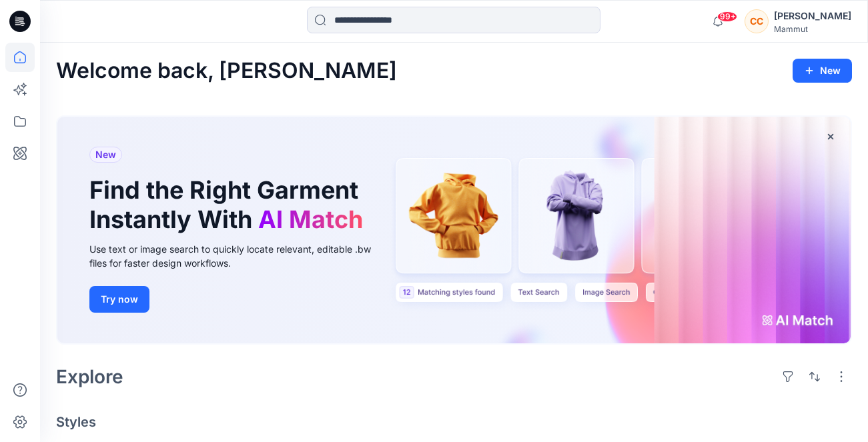 The width and height of the screenshot is (868, 442). Describe the element at coordinates (822, 71) in the screenshot. I see `button: New` at that location.